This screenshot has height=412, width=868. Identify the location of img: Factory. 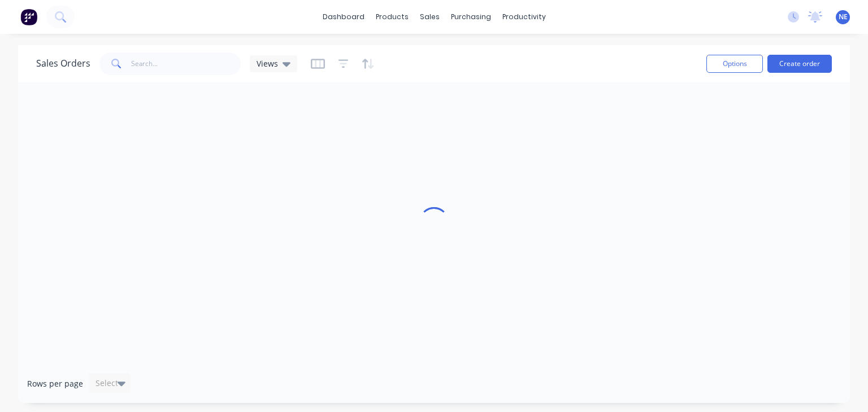
(29, 17).